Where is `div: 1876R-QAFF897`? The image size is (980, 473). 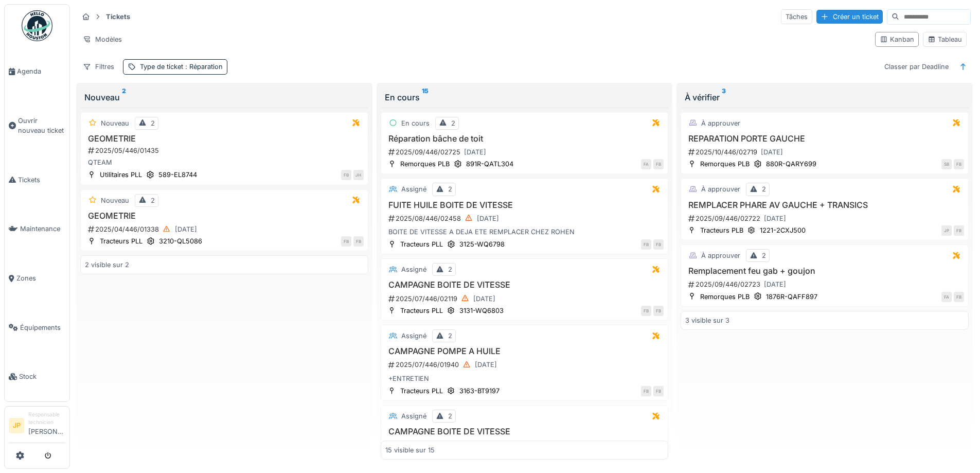 div: 1876R-QAFF897 is located at coordinates (792, 296).